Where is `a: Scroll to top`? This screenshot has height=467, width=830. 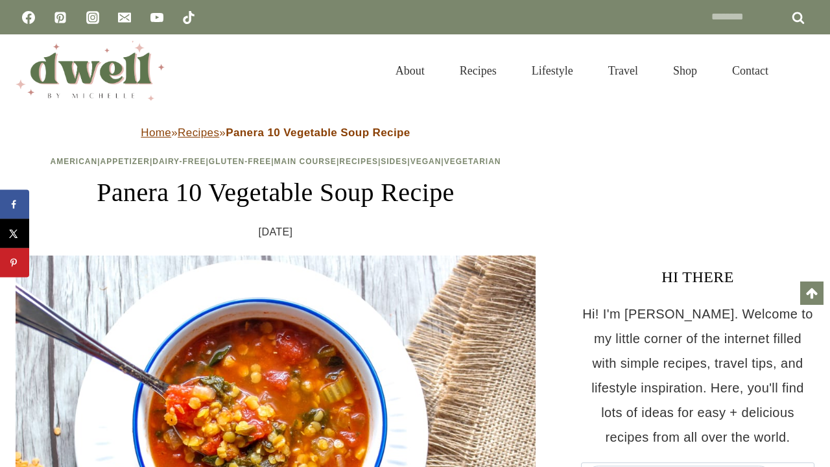 a: Scroll to top is located at coordinates (812, 293).